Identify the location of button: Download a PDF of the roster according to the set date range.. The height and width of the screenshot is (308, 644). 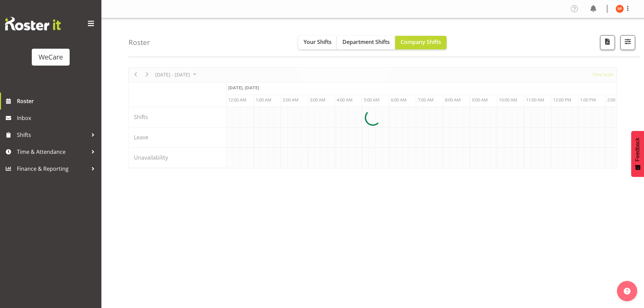
(607, 42).